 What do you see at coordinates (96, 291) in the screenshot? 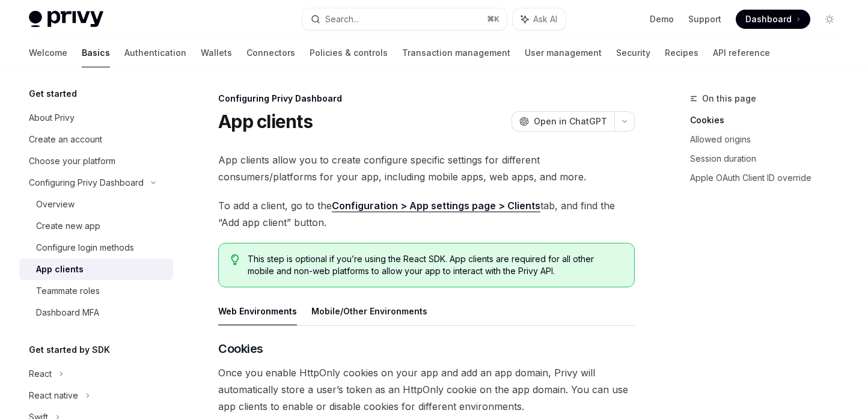
I see `a: Teammate roles` at bounding box center [96, 291].